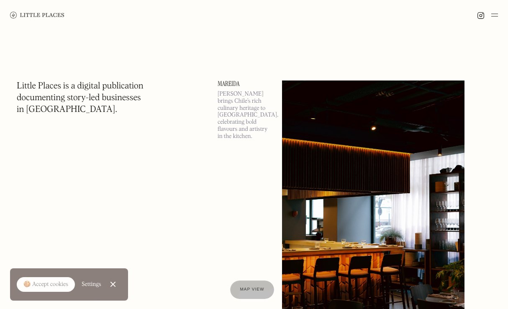 The height and width of the screenshot is (309, 508). What do you see at coordinates (91, 284) in the screenshot?
I see `a: Settings` at bounding box center [91, 284].